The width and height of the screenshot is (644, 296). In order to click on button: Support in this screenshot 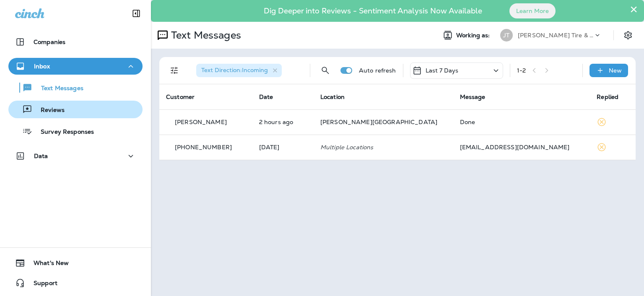, I will do `click(76, 283)`.